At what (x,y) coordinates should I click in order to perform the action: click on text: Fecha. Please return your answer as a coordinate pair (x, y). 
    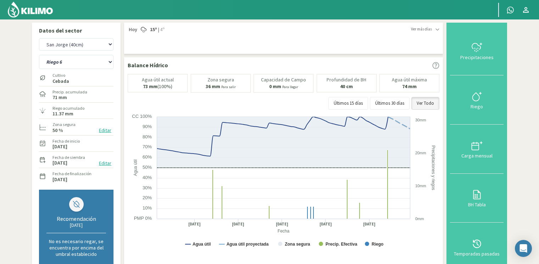
    Looking at the image, I should click on (283, 231).